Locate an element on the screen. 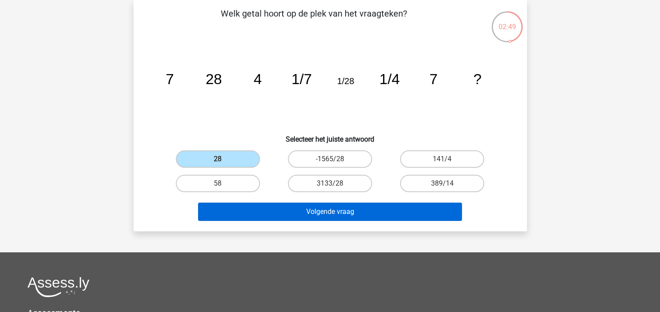 Image resolution: width=660 pixels, height=312 pixels. label: -1565/28 is located at coordinates (330, 159).